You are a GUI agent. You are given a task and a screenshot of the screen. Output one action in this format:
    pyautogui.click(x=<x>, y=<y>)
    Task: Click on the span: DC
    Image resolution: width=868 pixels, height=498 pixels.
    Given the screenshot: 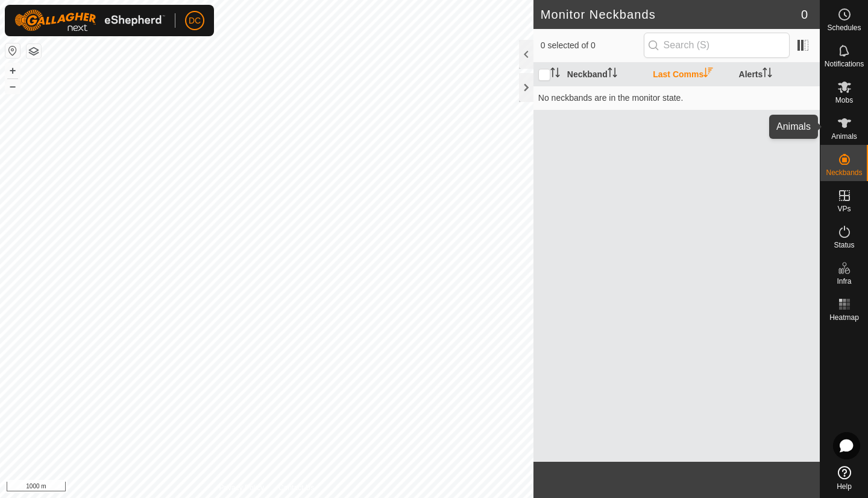 What is the action you would take?
    pyautogui.click(x=195, y=21)
    